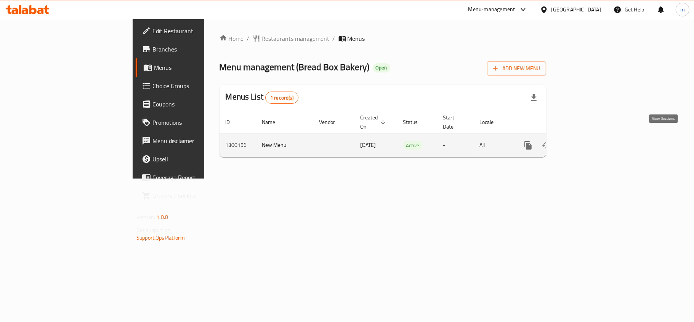  I want to click on td: New Menu, so click(285, 145).